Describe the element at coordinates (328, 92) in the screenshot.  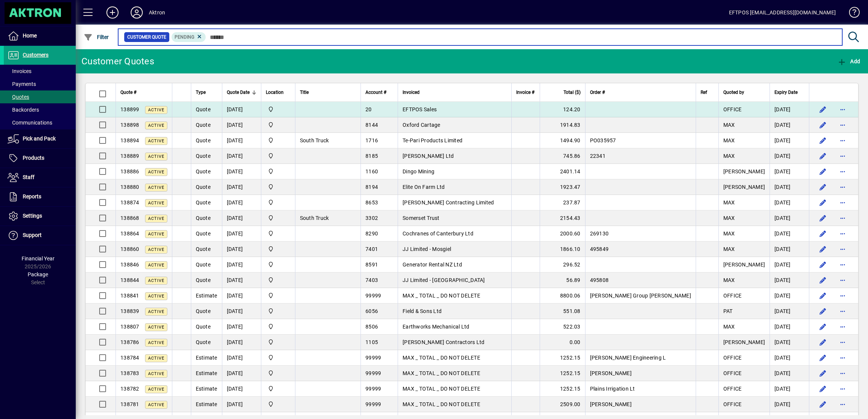
I see `div: Title` at that location.